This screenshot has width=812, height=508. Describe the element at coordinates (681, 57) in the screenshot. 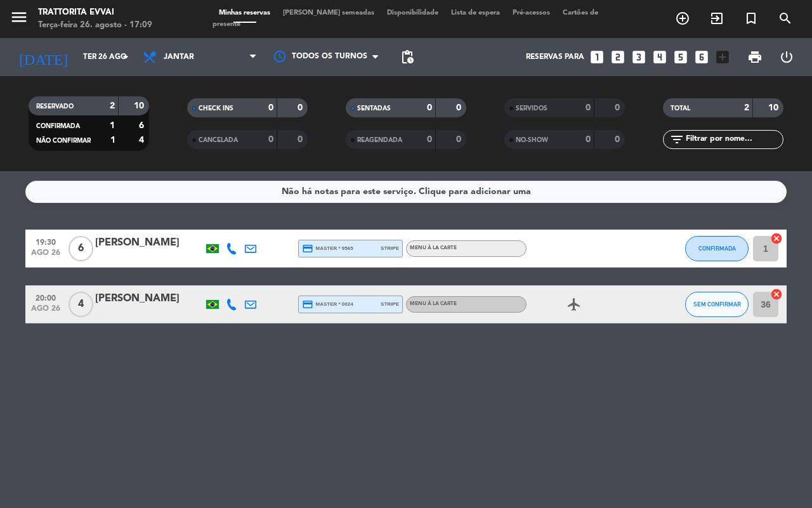

I see `i: looks_5` at that location.